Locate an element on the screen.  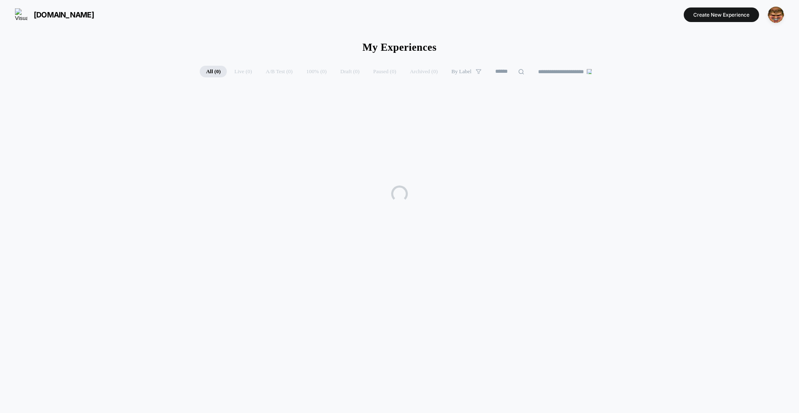
img: end is located at coordinates (589, 72).